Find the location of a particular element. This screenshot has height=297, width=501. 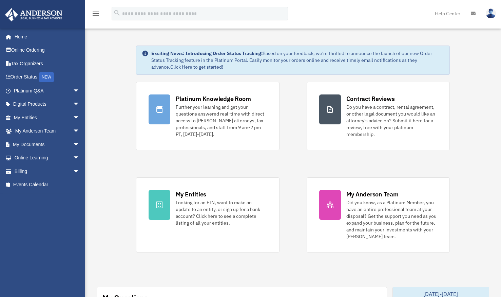

div: Looking for an EIN, want to make an update to an entity, or sign up for a bank account? Click her... is located at coordinates (221, 212).